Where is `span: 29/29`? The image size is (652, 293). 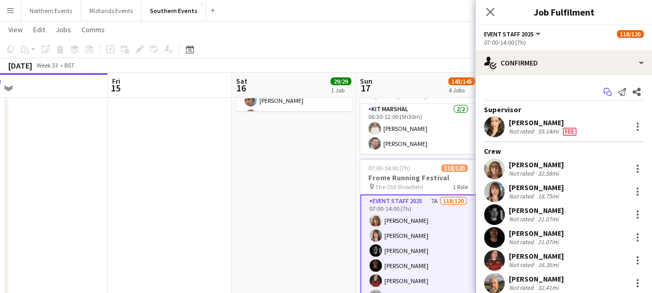
span: 29/29 is located at coordinates (341, 81).